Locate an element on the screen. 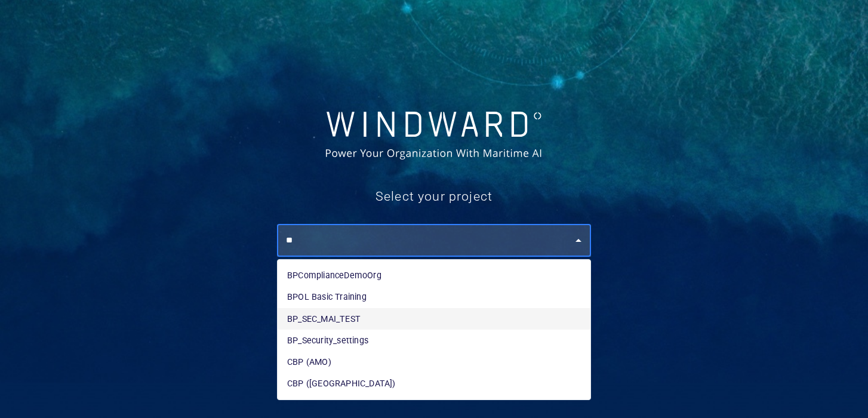 This screenshot has width=868, height=418. li: BPOL Basic Training is located at coordinates (434, 297).